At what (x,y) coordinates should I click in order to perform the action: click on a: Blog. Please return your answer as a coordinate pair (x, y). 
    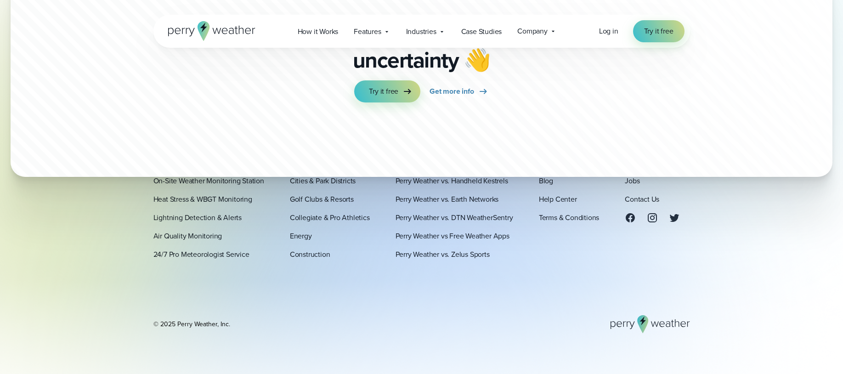
    Looking at the image, I should click on (546, 181).